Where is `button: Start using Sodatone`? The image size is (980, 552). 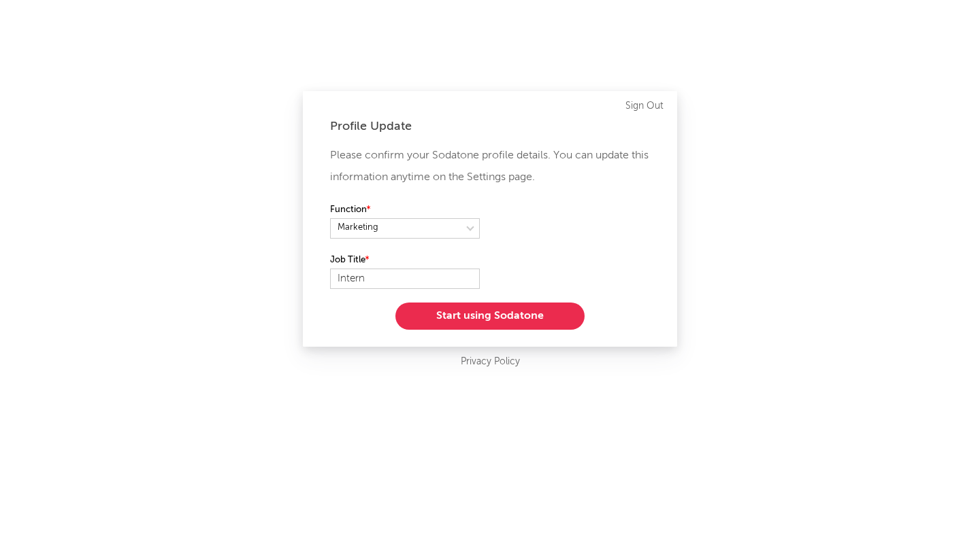
button: Start using Sodatone is located at coordinates (490, 316).